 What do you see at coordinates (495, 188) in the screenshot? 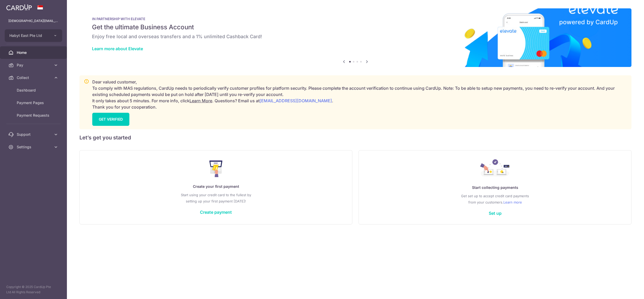
I see `p: Start collecting payments` at bounding box center [495, 188].